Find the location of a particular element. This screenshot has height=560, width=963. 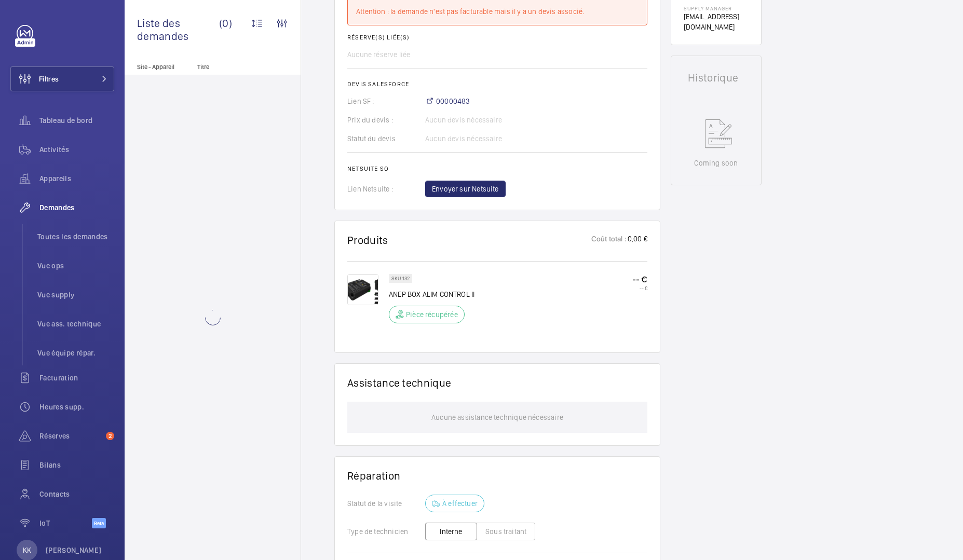

p: ANEP BOX ALIM CONTROL II is located at coordinates (431, 294).